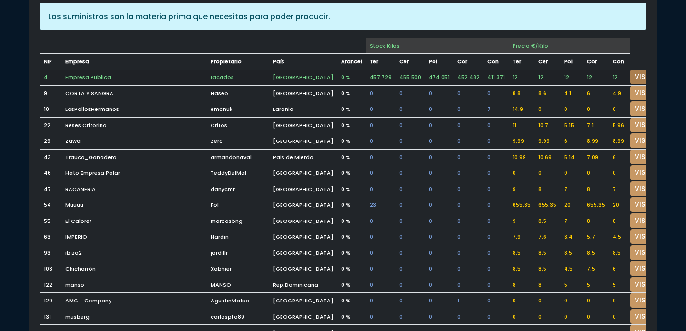 Image resolution: width=686 pixels, height=331 pixels. I want to click on td: emanuk, so click(238, 110).